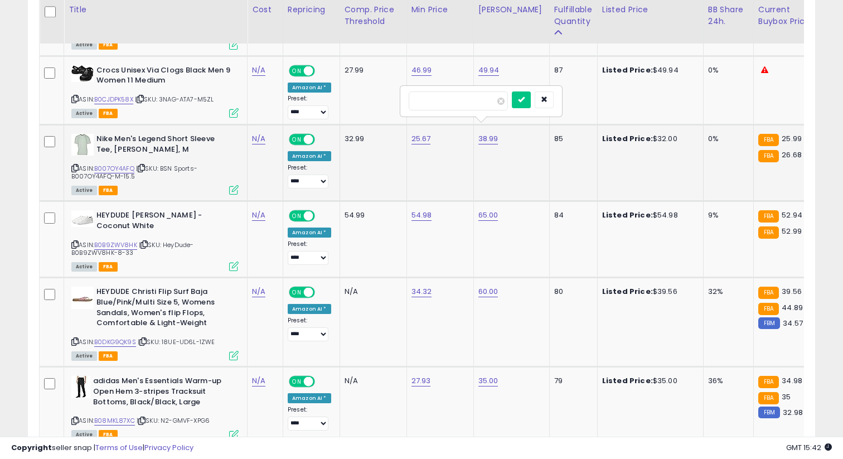  I want to click on span: 34.57, so click(792, 323).